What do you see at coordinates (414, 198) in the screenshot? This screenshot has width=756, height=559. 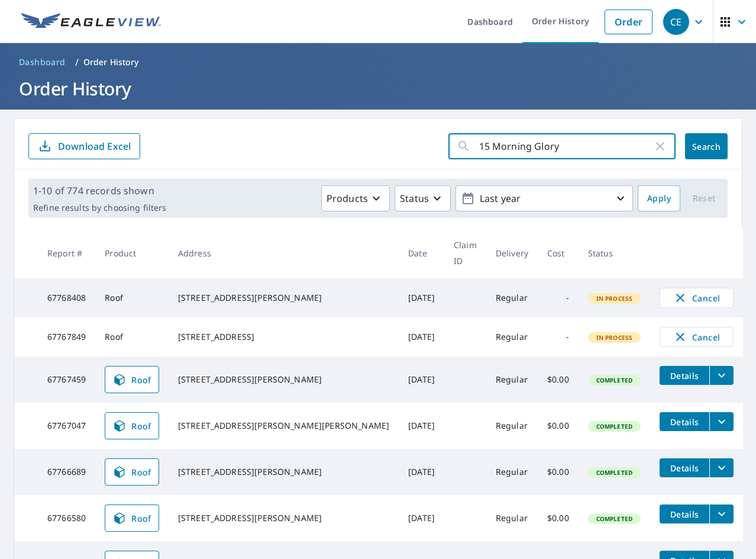 I see `p: Status` at bounding box center [414, 198].